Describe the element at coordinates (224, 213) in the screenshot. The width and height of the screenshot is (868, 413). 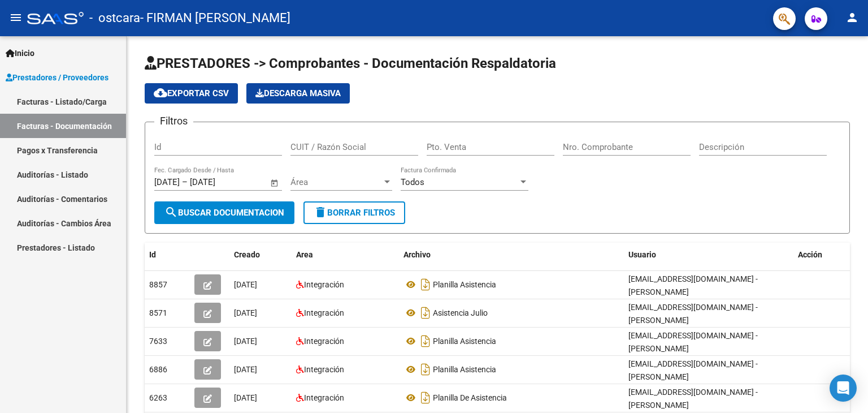
I see `button: Buscar Documentacion` at that location.